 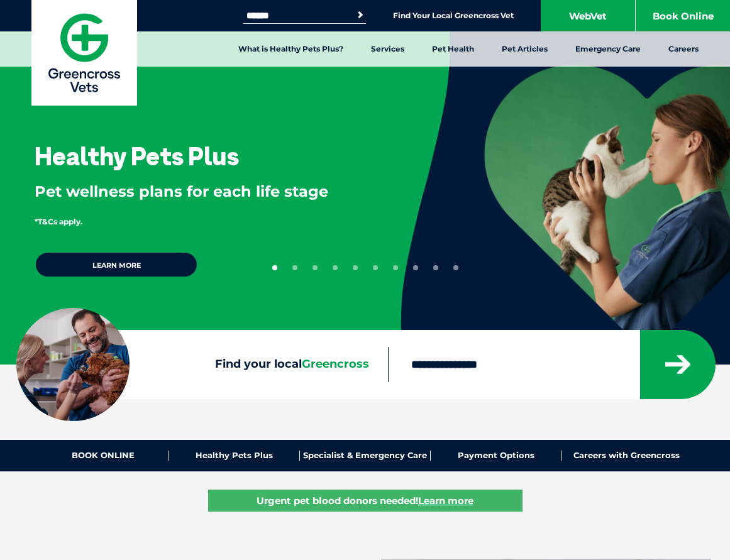 What do you see at coordinates (335, 364) in the screenshot?
I see `span: Greencross` at bounding box center [335, 364].